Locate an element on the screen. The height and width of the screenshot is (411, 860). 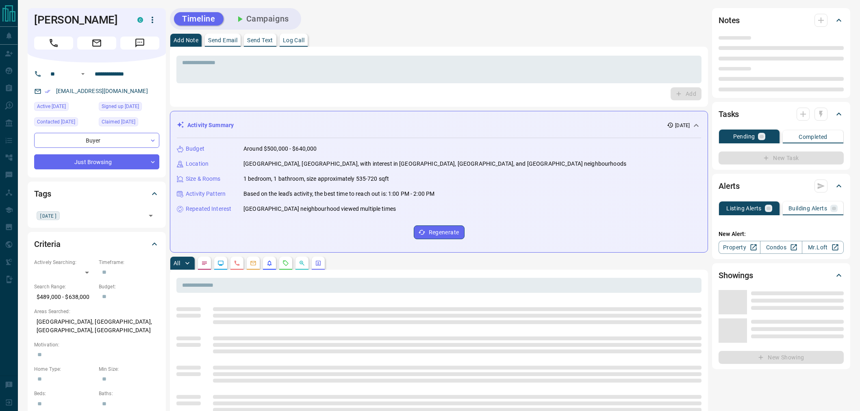
p: Add Note is located at coordinates (186, 40).